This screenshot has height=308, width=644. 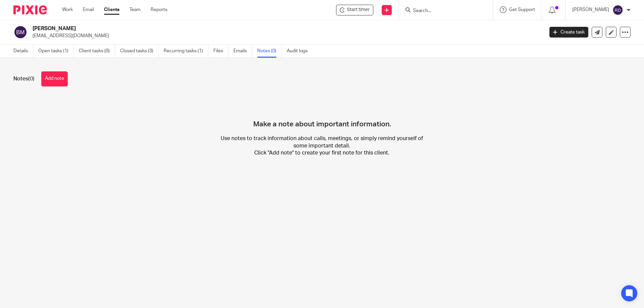 I want to click on span: (0), so click(x=31, y=79).